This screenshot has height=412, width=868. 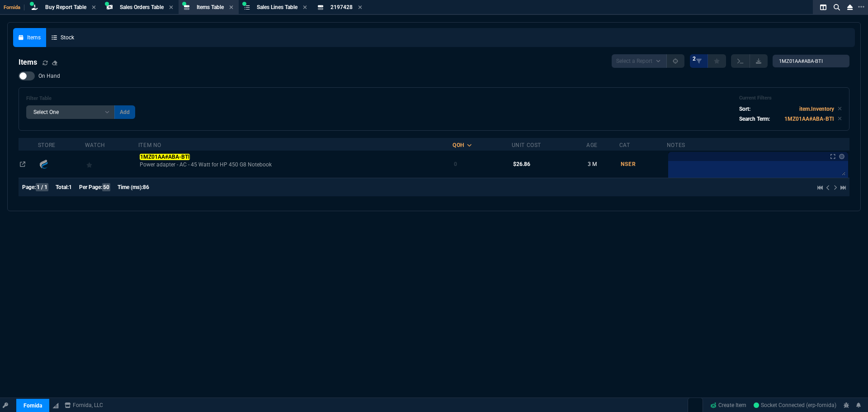 What do you see at coordinates (65, 8) in the screenshot?
I see `span: Buy Report Table` at bounding box center [65, 8].